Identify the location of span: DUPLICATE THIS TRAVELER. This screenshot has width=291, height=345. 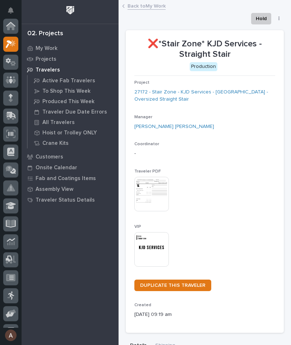
(173, 285).